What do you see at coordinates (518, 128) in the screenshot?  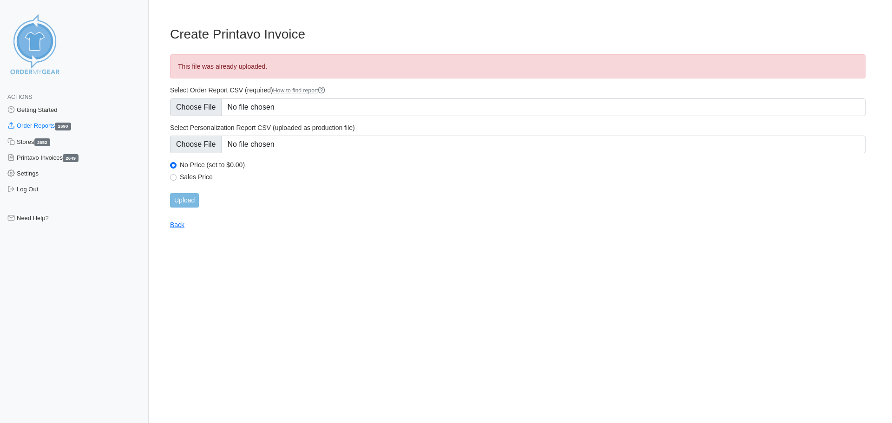 I see `label: Select Personalization Report CSV (uploaded as production file)` at bounding box center [518, 128].